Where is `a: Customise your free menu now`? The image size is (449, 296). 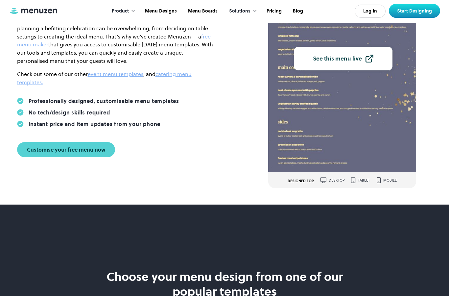
a: Customise your free menu now is located at coordinates (66, 149).